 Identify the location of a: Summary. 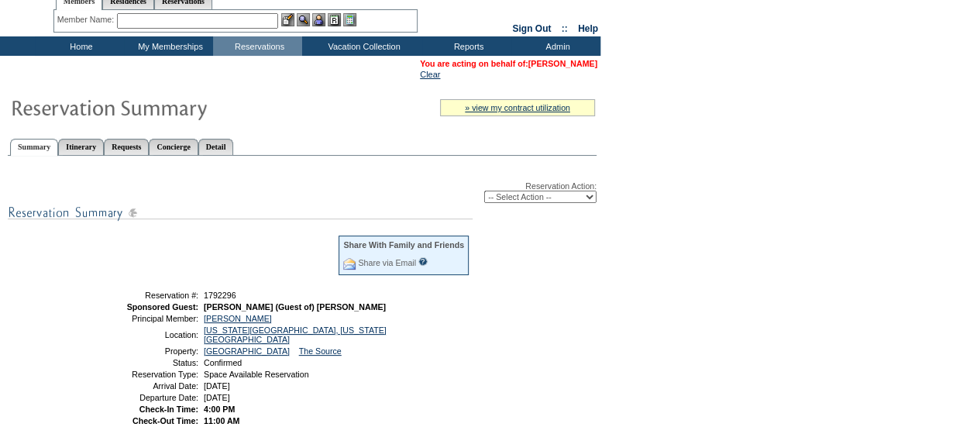
(34, 147).